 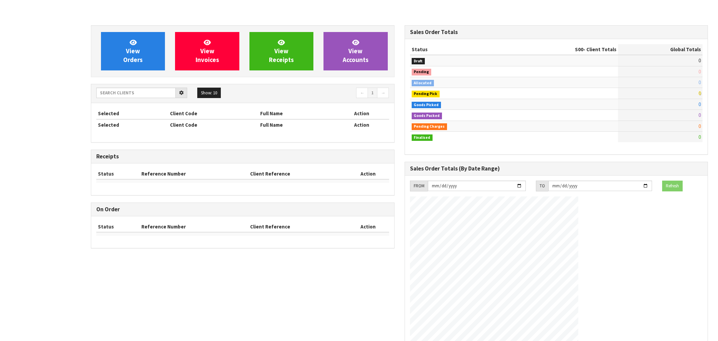 I want to click on a: ViewReceipts, so click(x=282, y=51).